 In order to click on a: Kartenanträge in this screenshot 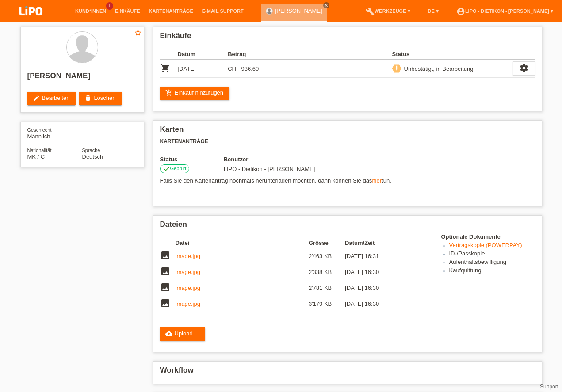, I will do `click(171, 11)`.